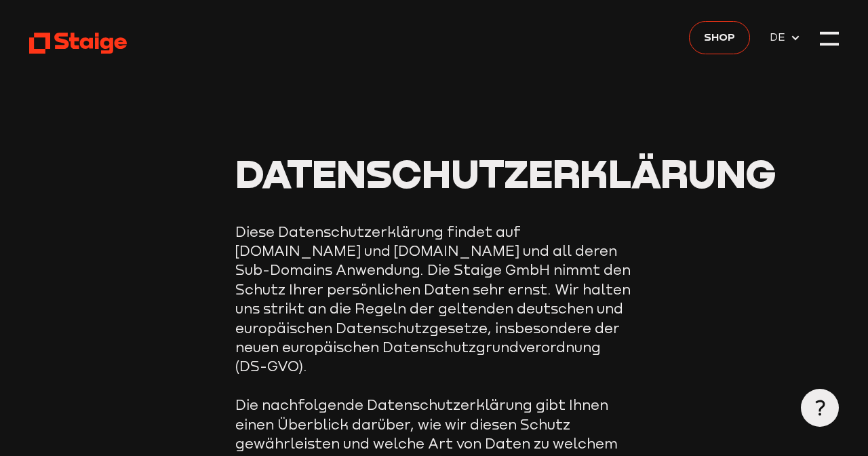 This screenshot has width=868, height=456. What do you see at coordinates (720, 37) in the screenshot?
I see `span: Shop` at bounding box center [720, 37].